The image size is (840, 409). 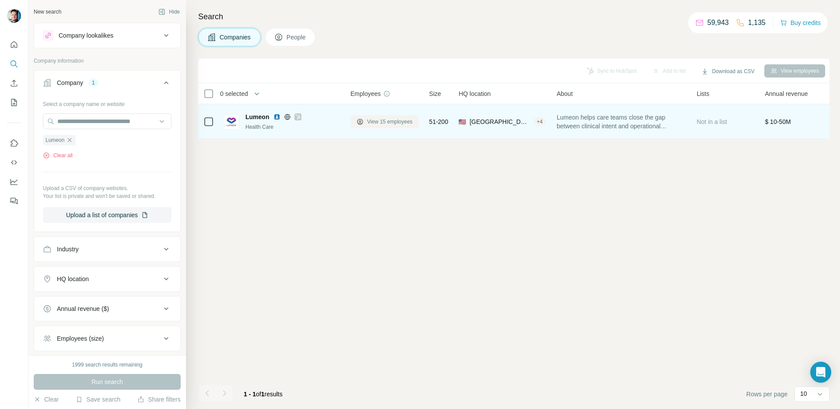 What do you see at coordinates (384, 122) in the screenshot?
I see `button: View 15 employees` at bounding box center [384, 122].